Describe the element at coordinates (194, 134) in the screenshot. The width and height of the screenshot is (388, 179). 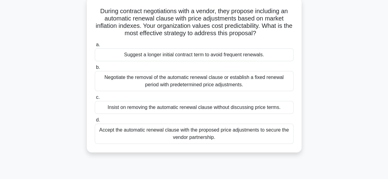
I see `div: Accept the automatic renewal clause with the proposed price adjustments to secure the vendor part...` at that location.